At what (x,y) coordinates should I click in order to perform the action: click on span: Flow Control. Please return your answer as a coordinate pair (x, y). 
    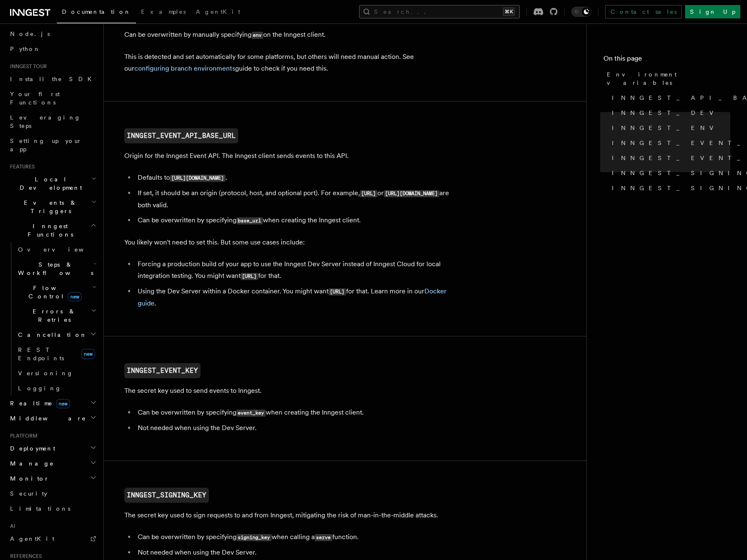
    Looking at the image, I should click on (53, 292).